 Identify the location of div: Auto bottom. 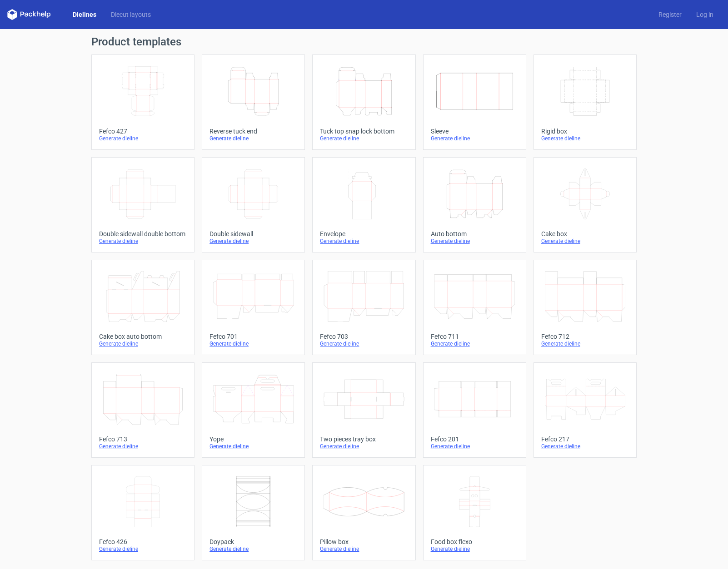
(475, 234).